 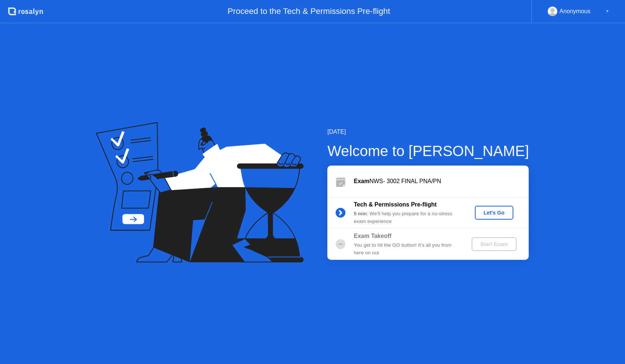 I want to click on b: Exam, so click(x=361, y=181).